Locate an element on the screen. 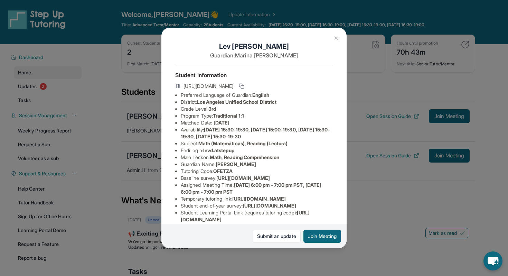 The height and width of the screenshot is (276, 508). li: Availability: is located at coordinates (257, 133).